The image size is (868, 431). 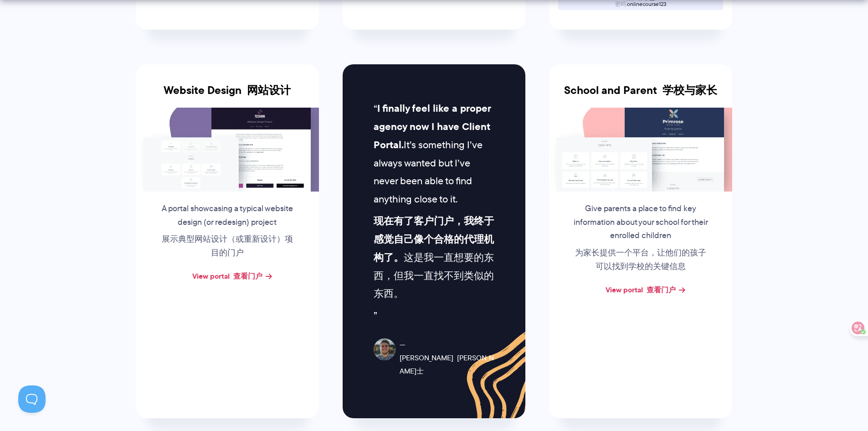 I want to click on font: 为家长提供一个平台，让他们的孩子可以找到学校的关键信息, so click(x=641, y=260).